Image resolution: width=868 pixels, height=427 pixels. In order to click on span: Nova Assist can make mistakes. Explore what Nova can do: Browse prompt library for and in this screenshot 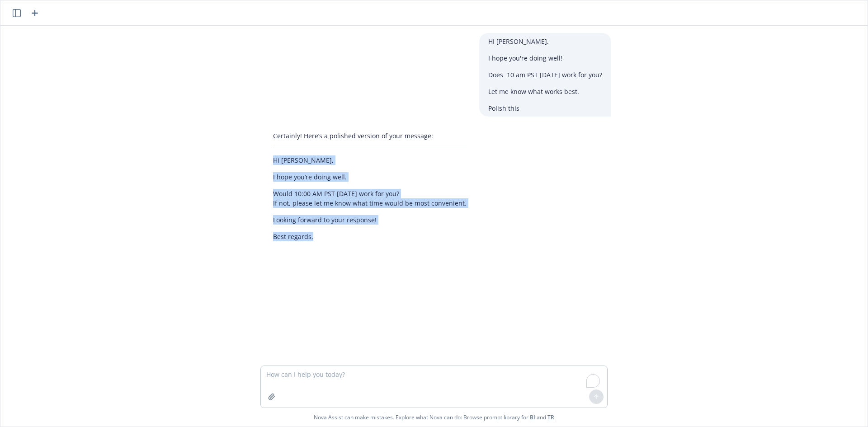, I will do `click(434, 417)`.